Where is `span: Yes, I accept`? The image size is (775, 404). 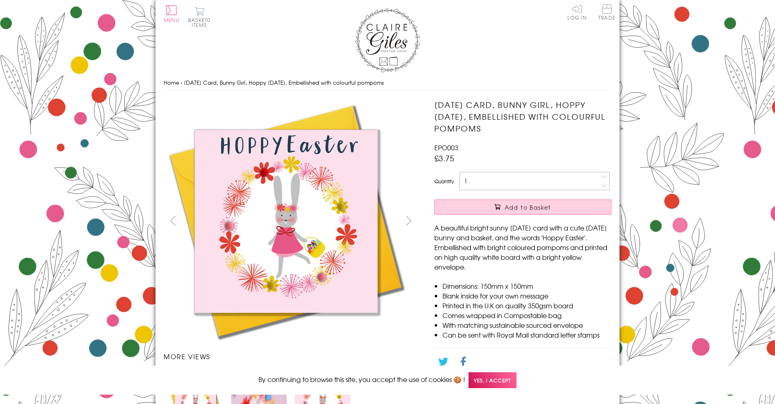 span: Yes, I accept is located at coordinates (493, 380).